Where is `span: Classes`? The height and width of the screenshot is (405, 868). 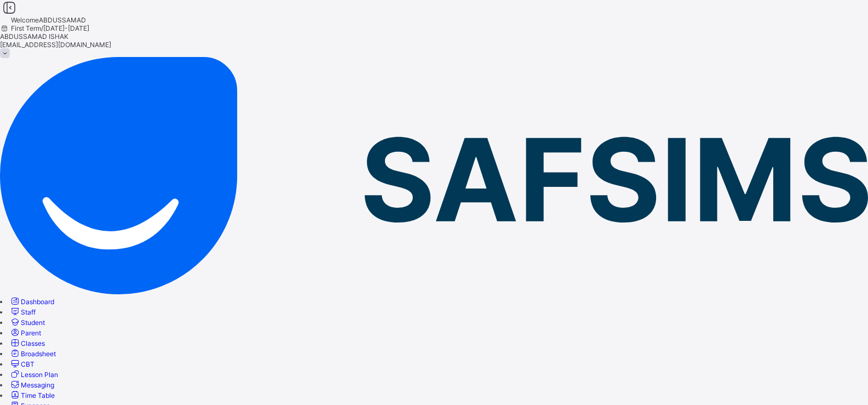
span: Classes is located at coordinates (33, 343).